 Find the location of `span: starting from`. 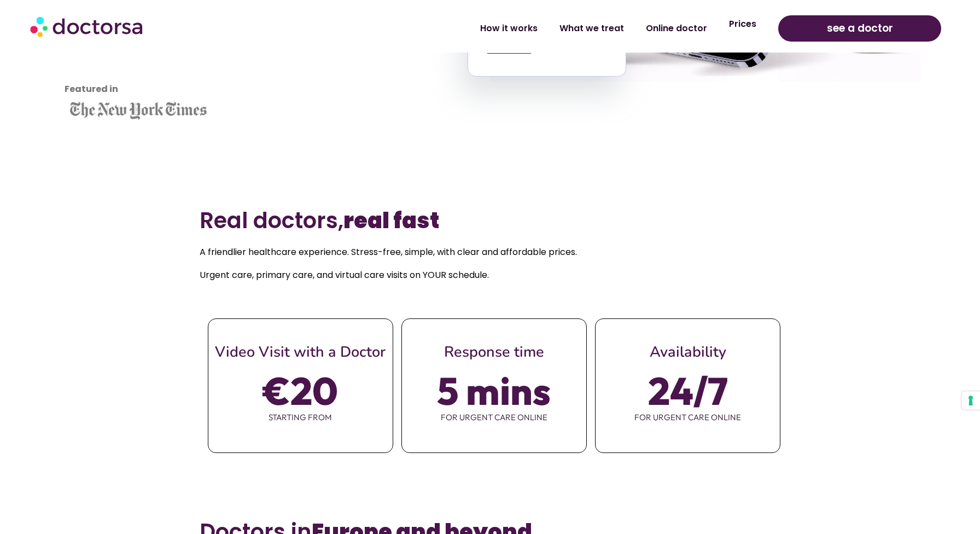

span: starting from is located at coordinates (300, 417).